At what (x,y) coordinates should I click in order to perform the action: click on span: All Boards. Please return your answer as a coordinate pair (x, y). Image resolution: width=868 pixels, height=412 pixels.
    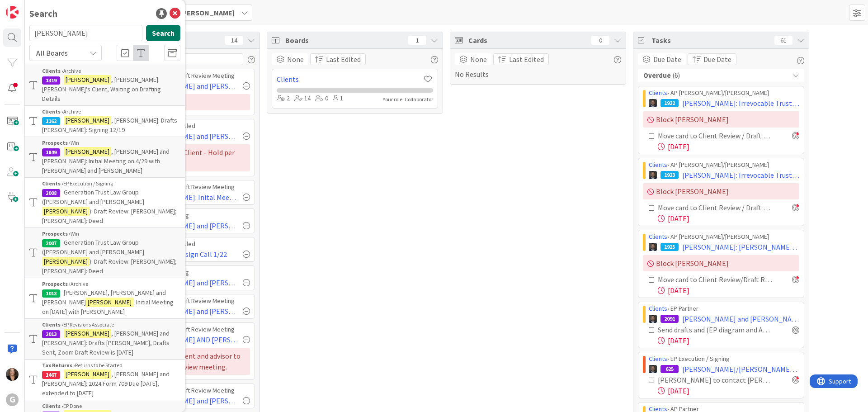
    Looking at the image, I should click on (52, 53).